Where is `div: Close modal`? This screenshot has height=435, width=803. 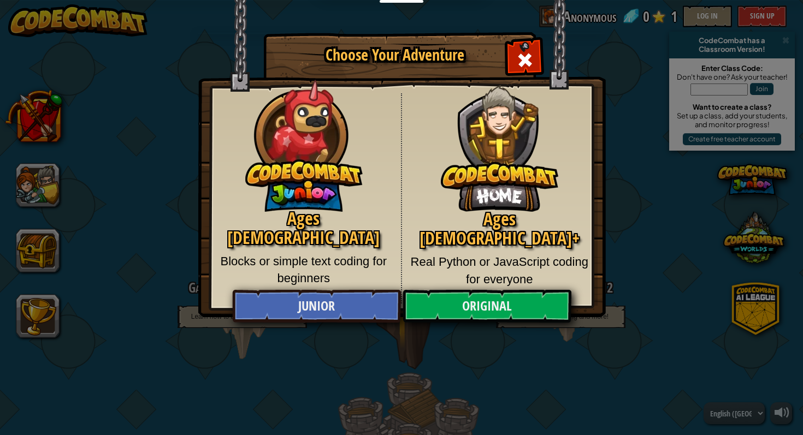
div: Close modal is located at coordinates (524, 58).